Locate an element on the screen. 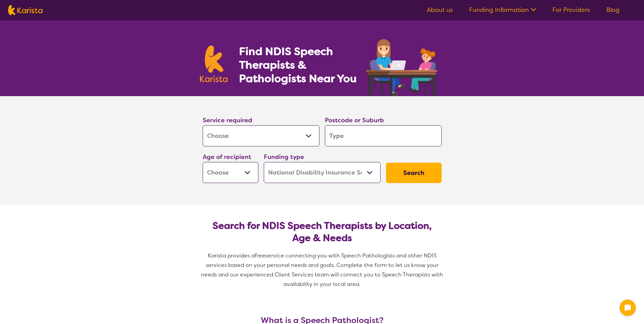 The image size is (644, 324). input: Type is located at coordinates (383, 136).